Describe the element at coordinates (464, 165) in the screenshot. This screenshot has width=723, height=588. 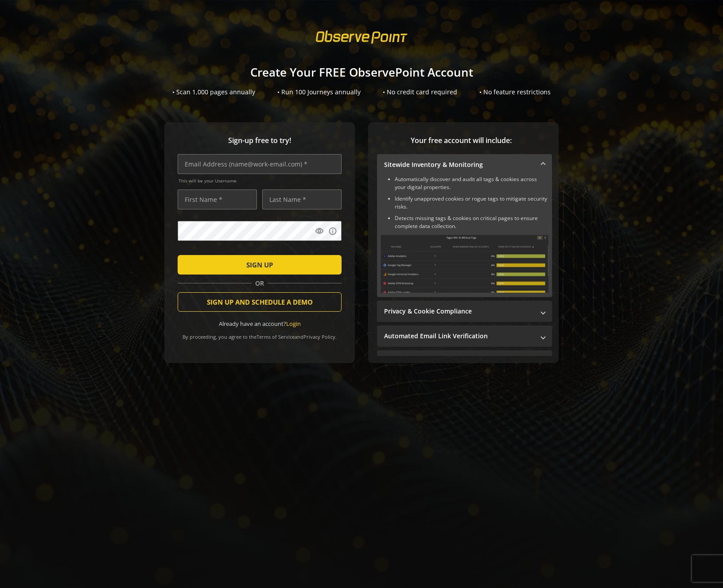
I see `mat-expansion-panel-header: Sitewide Inventory & Monitoring` at that location.